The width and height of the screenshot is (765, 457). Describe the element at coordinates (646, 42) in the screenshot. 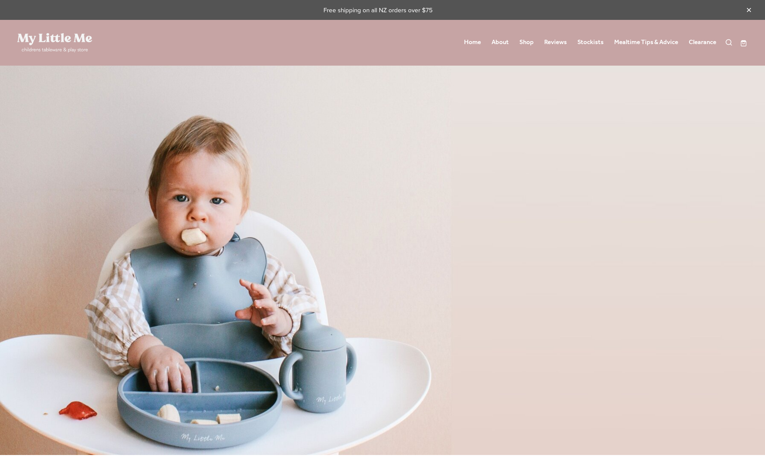

I see `a: Mealtime Tips & Advice` at that location.